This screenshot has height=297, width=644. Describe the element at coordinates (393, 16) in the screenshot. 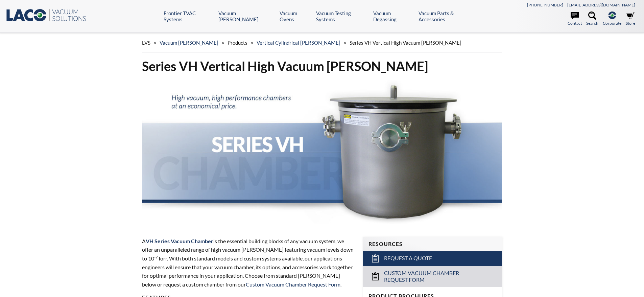

I see `a: Vacuum Degassing` at that location.